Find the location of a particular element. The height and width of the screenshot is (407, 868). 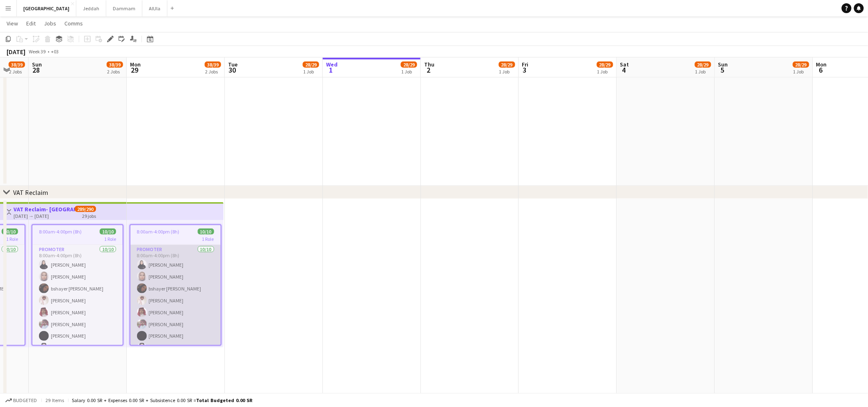

span: Sat is located at coordinates (625, 65).